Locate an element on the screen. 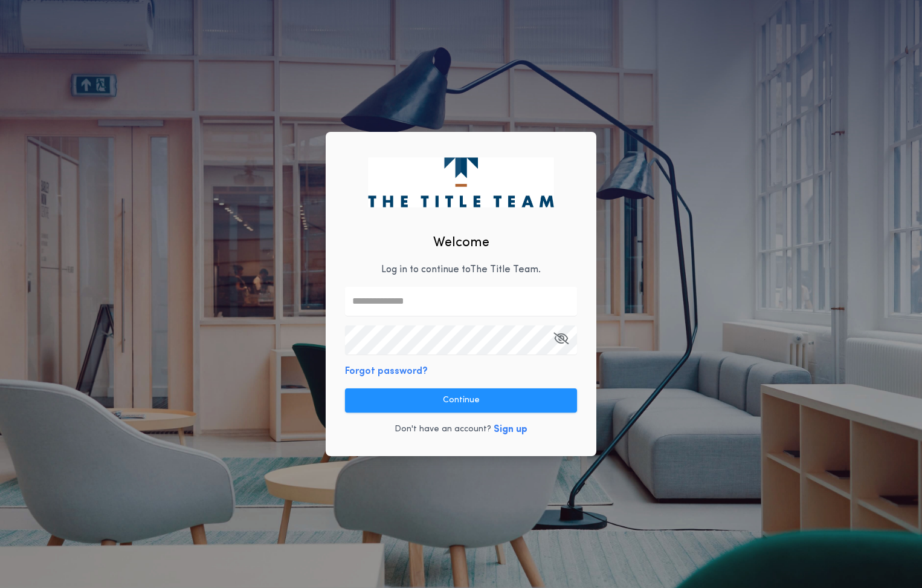  button: Continue is located at coordinates (461, 401).